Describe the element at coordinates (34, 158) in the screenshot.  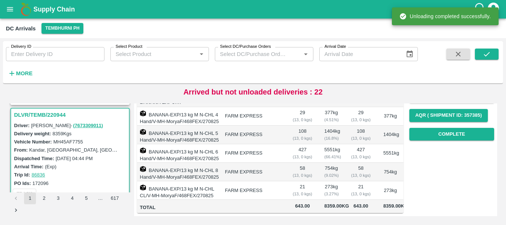
I see `label: Dispatched Time:` at that location.